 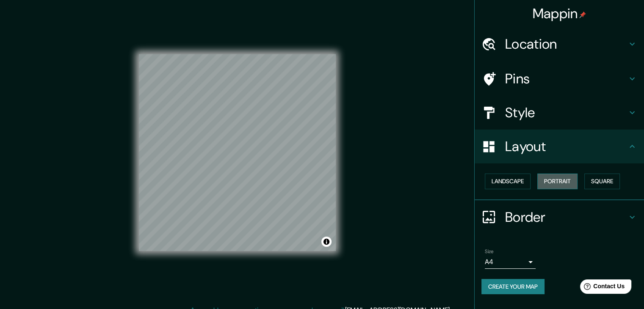 What do you see at coordinates (508, 181) in the screenshot?
I see `button: Landscape` at bounding box center [508, 181].